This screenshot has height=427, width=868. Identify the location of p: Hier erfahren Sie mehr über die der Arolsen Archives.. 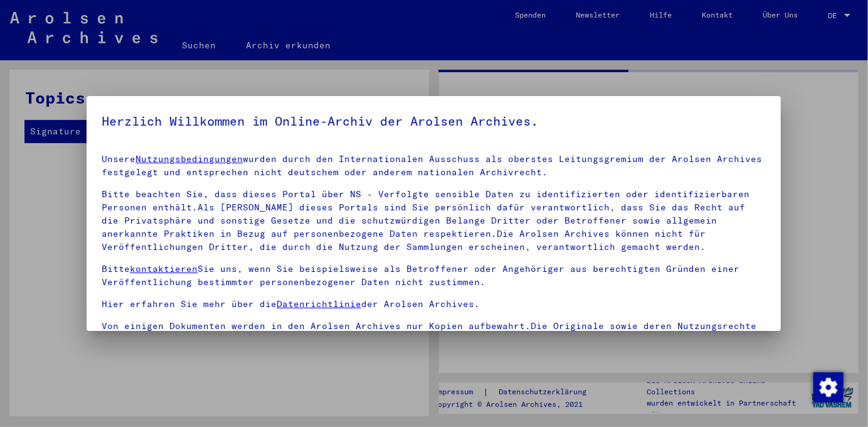
(434, 304).